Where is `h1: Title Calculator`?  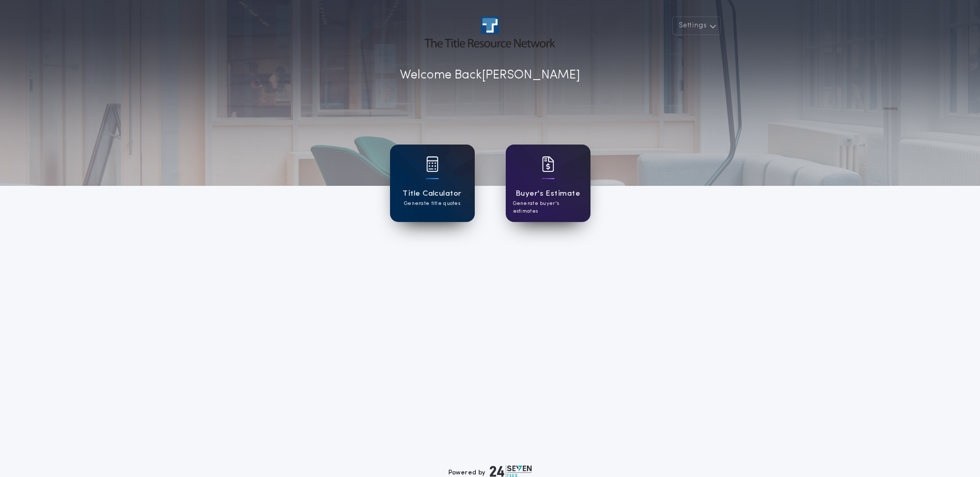 h1: Title Calculator is located at coordinates (432, 193).